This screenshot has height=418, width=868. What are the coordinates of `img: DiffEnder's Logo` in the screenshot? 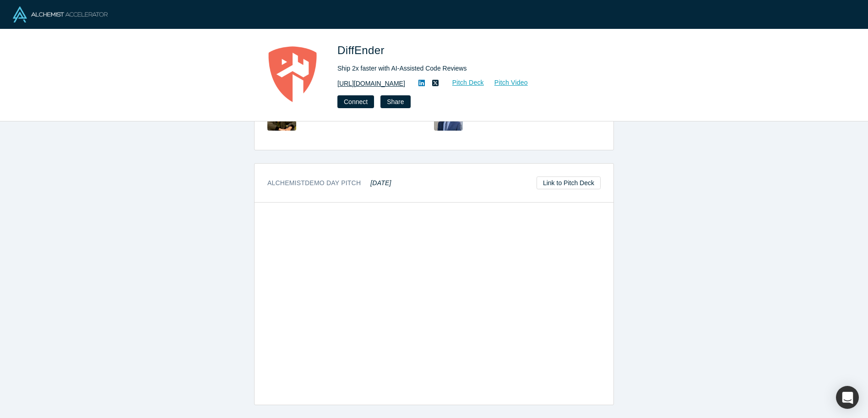 It's located at (292, 74).